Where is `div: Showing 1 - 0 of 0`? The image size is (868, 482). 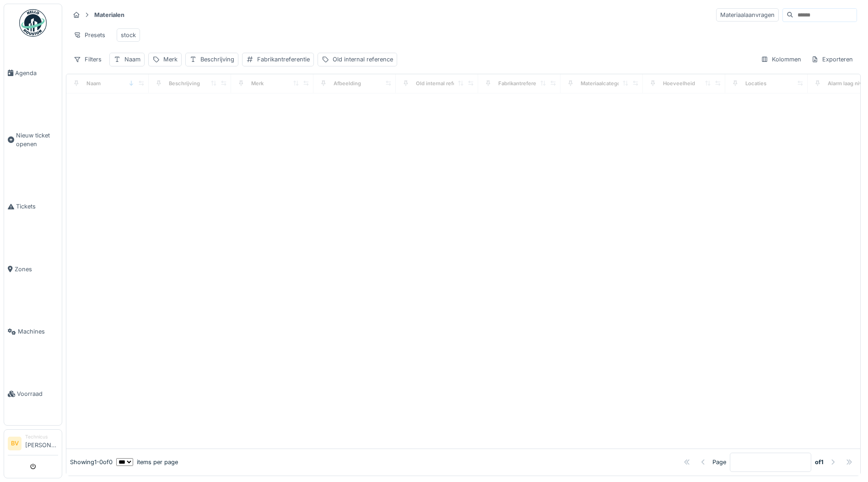
div: Showing 1 - 0 of 0 is located at coordinates (91, 461).